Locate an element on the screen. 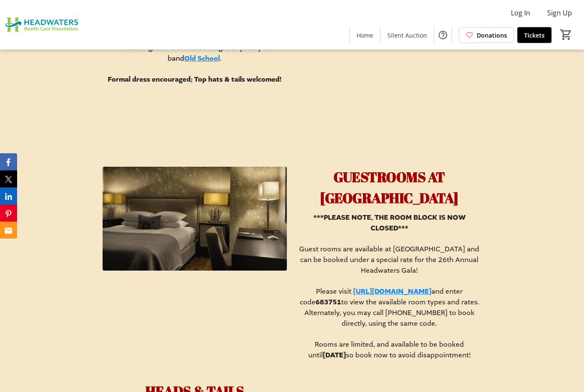  button: Sign Up is located at coordinates (560, 13).